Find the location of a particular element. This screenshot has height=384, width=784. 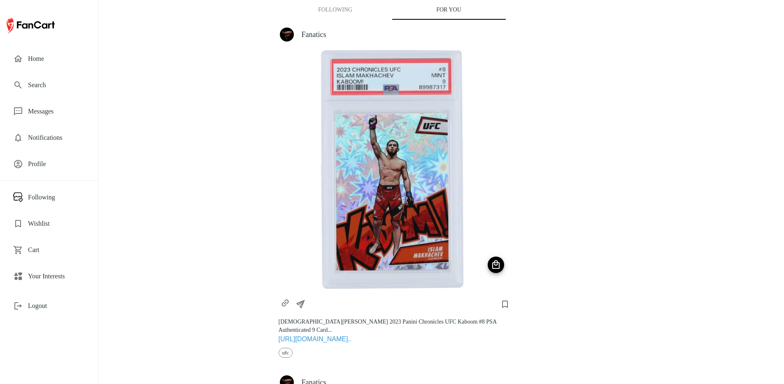

div: Cart is located at coordinates (49, 250).